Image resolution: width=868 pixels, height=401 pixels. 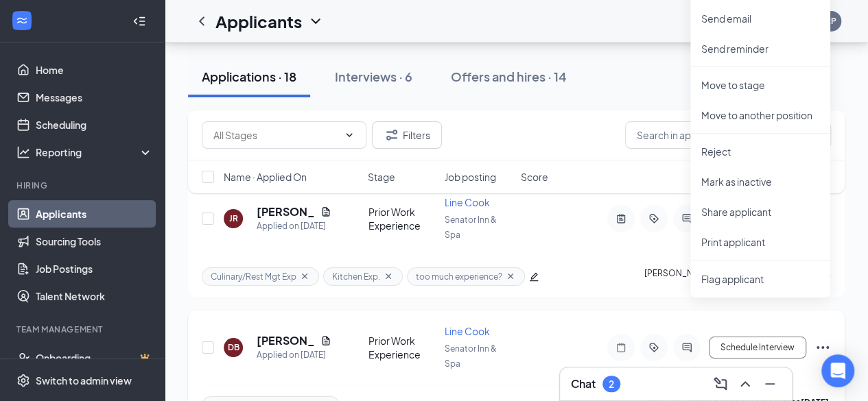 I want to click on a: Applicants, so click(x=94, y=214).